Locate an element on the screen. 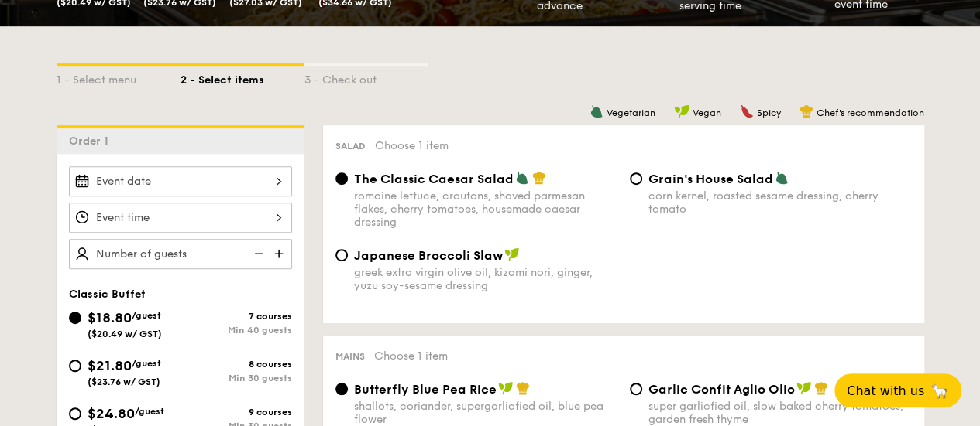  button: Chat with us🦙 is located at coordinates (898, 390).